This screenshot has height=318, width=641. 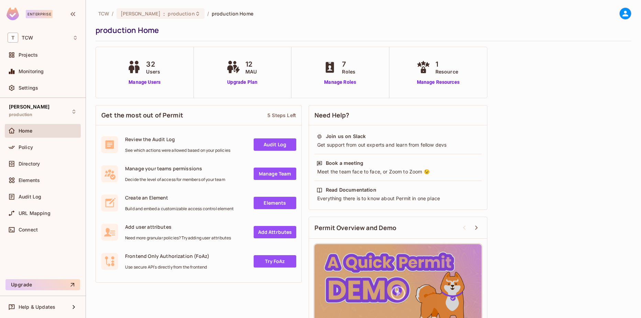 I want to click on span: Elements, so click(x=29, y=180).